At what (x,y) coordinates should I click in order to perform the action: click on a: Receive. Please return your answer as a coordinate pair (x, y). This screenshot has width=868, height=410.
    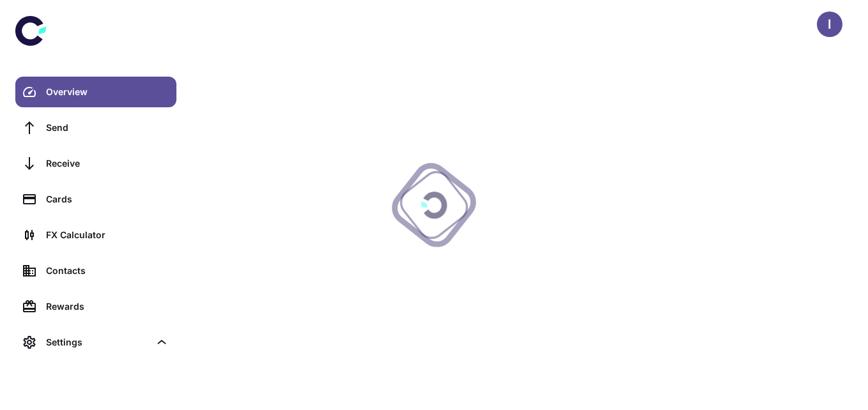
    Looking at the image, I should click on (96, 164).